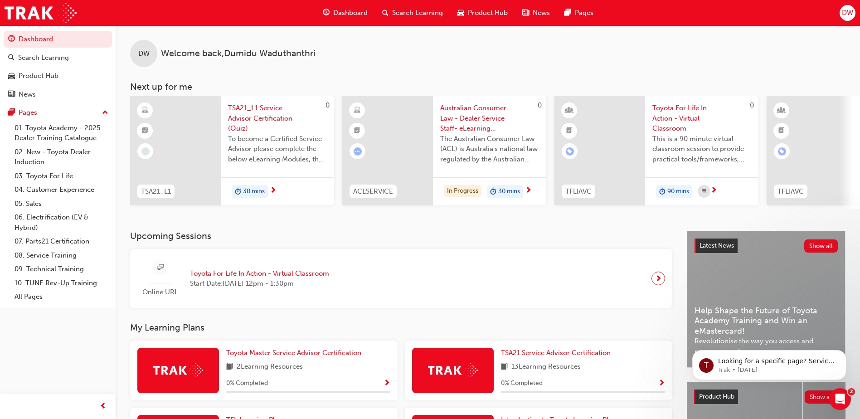 The height and width of the screenshot is (419, 860). What do you see at coordinates (103, 406) in the screenshot?
I see `span: prev-icon` at bounding box center [103, 406].